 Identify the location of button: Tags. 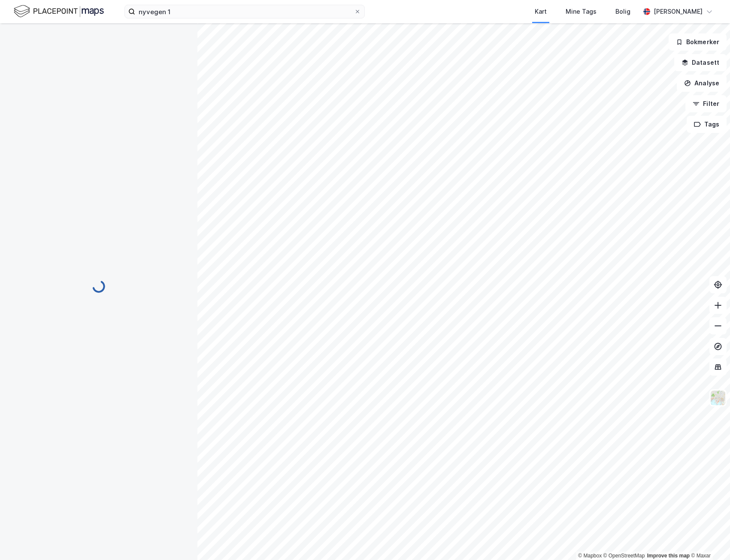
(706, 124).